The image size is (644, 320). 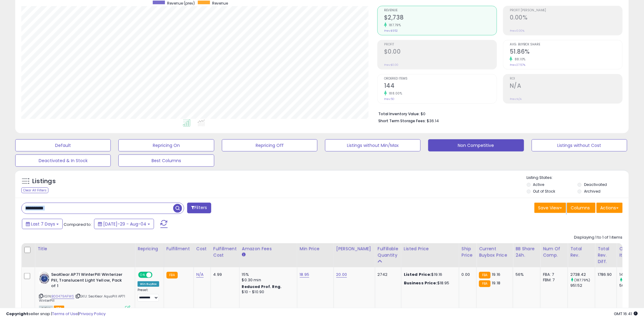 What do you see at coordinates (267, 292) in the screenshot?
I see `div: $10 - $10.90` at bounding box center [267, 292].